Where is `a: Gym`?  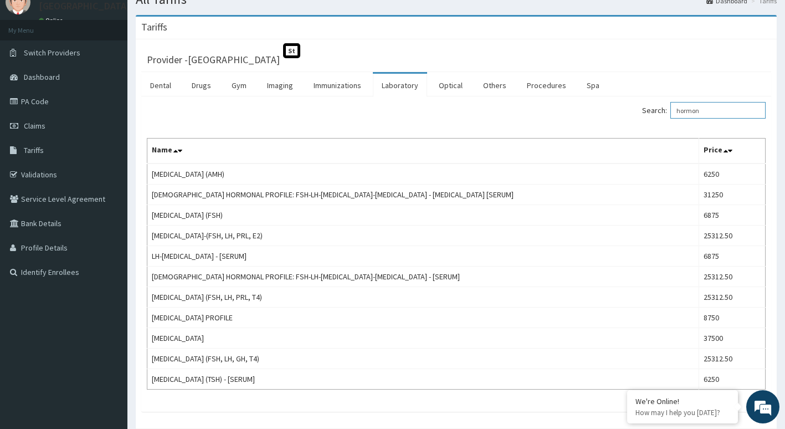 a: Gym is located at coordinates (239, 85).